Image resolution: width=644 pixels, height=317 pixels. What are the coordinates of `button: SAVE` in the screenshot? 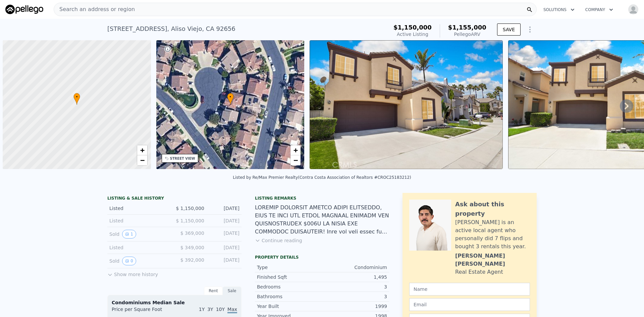 It's located at (509, 30).